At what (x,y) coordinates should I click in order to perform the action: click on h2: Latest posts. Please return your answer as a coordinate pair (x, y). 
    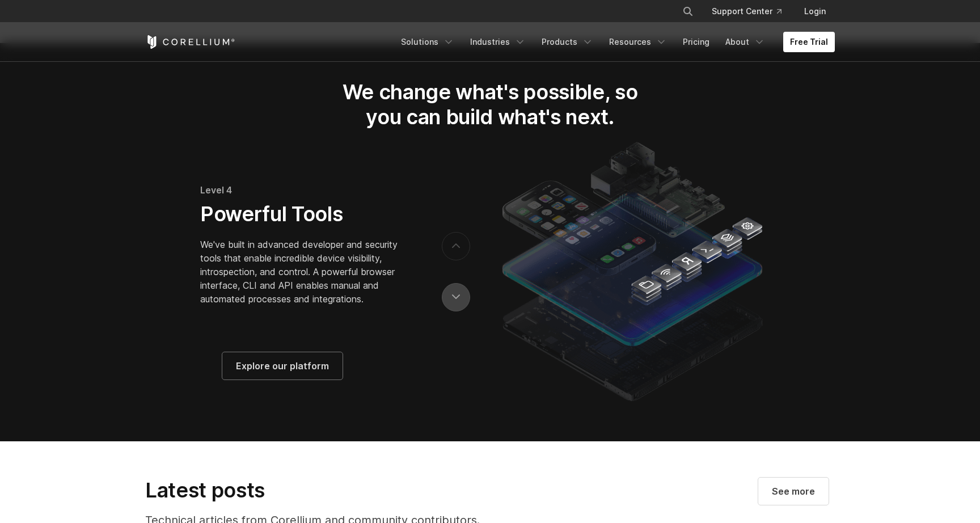
    Looking at the image, I should click on (339, 490).